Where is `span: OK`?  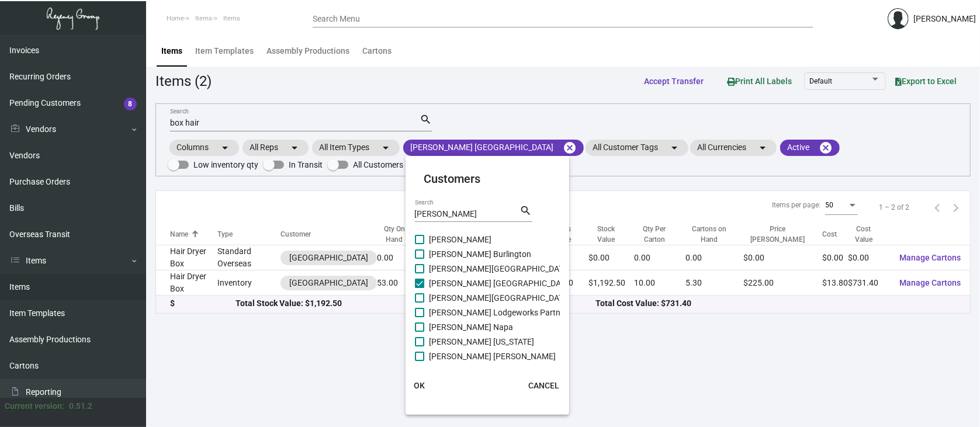 span: OK is located at coordinates (419, 386).